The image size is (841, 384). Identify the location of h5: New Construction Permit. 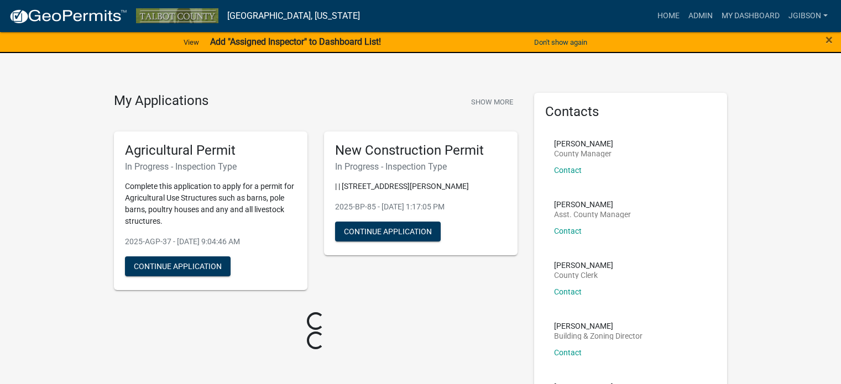
(421, 150).